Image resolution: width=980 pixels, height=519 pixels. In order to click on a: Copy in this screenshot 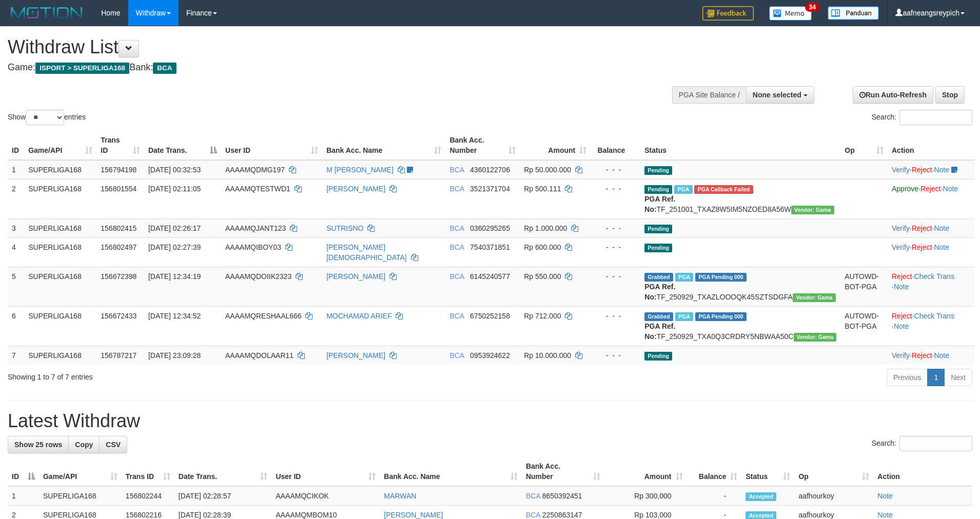, I will do `click(83, 444)`.